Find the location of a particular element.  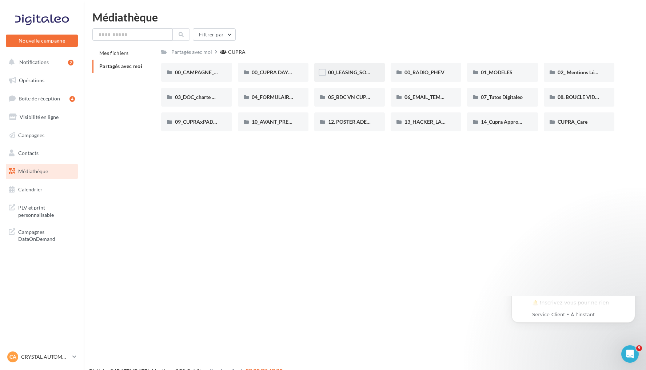

span: 09_CUPRAxPADEL is located at coordinates (197, 121).